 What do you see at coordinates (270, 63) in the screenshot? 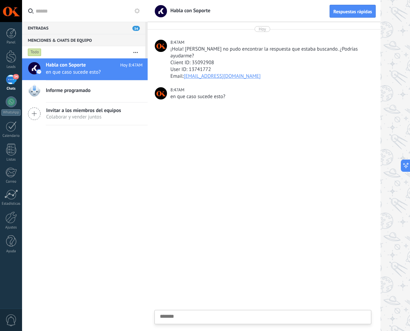
I see `div: Client ID: 35092908` at bounding box center [270, 63].